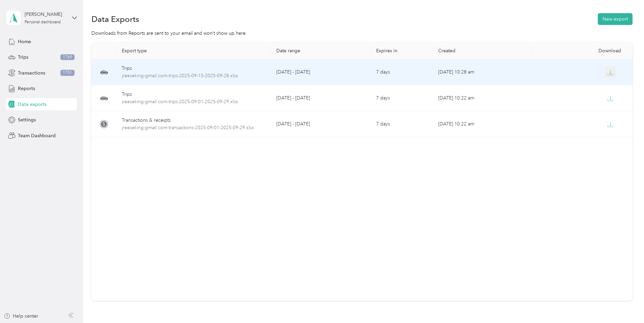 This screenshot has height=323, width=644. What do you see at coordinates (27, 120) in the screenshot?
I see `span: Settings` at bounding box center [27, 120].